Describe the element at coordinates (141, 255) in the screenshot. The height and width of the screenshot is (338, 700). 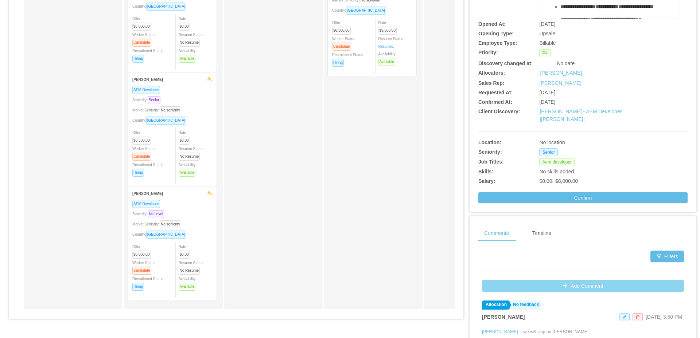
I see `span: $8,000.00` at that location.